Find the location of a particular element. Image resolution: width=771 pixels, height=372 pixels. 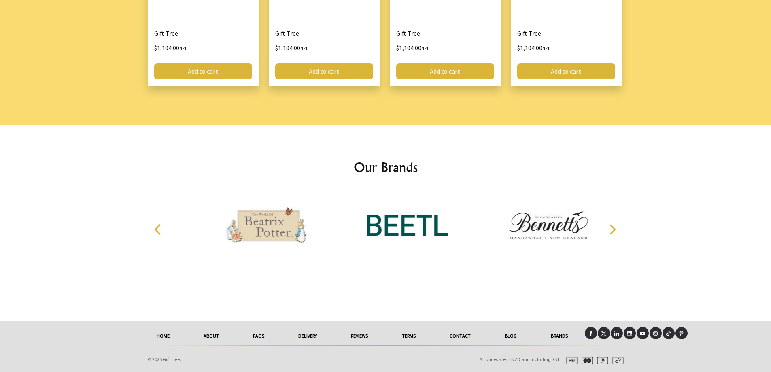

a: reviews is located at coordinates (360, 336).